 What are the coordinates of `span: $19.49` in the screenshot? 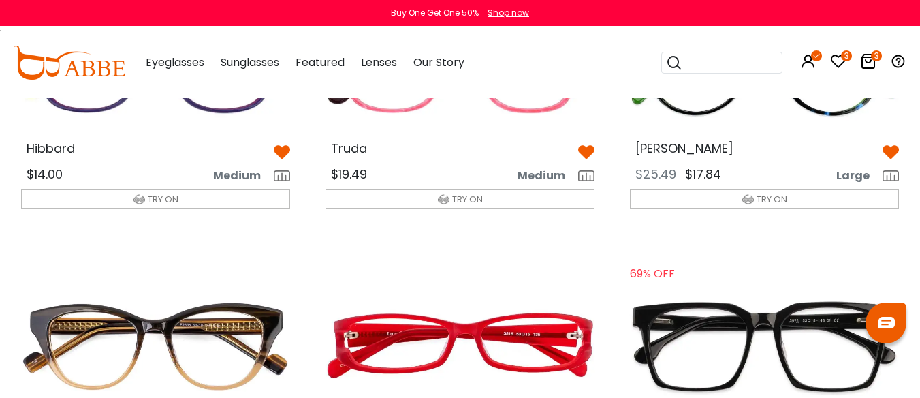 It's located at (349, 174).